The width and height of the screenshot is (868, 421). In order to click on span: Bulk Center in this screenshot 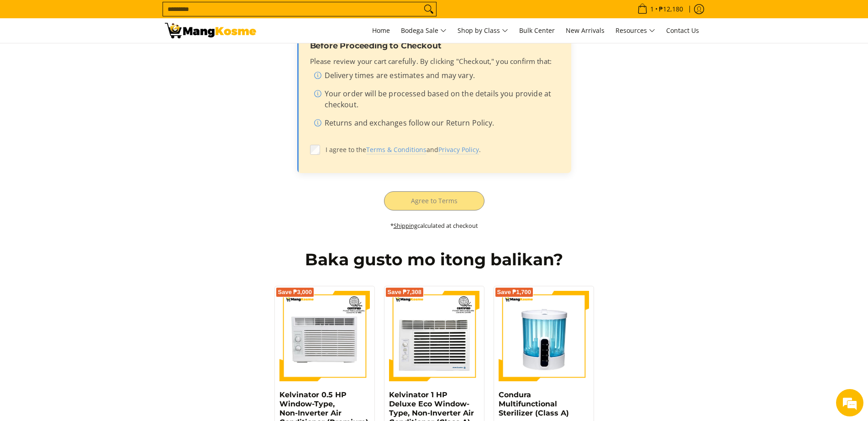, I will do `click(537, 30)`.